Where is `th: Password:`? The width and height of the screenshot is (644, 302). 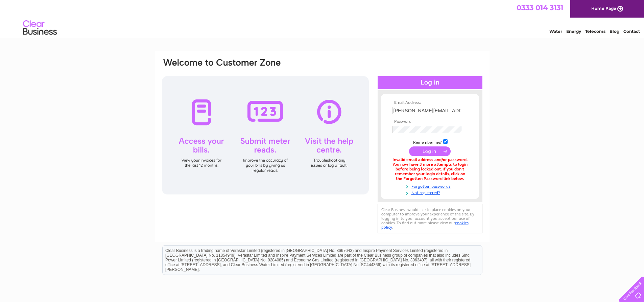 th: Password: is located at coordinates (430, 121).